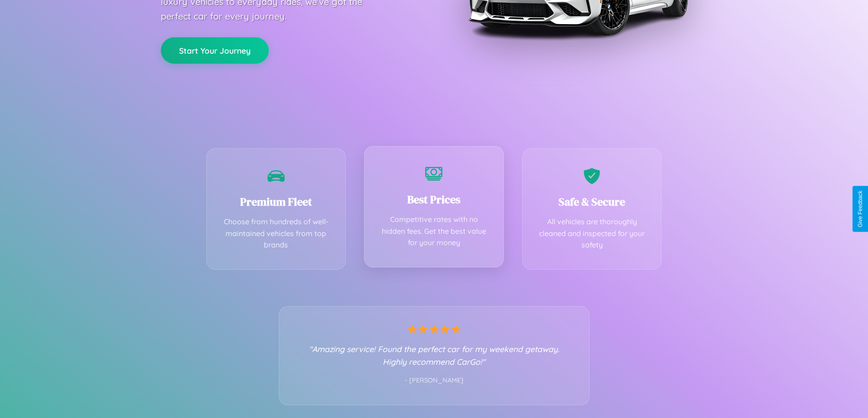 The width and height of the screenshot is (868, 418). Describe the element at coordinates (860, 209) in the screenshot. I see `div: Give Feedback` at that location.